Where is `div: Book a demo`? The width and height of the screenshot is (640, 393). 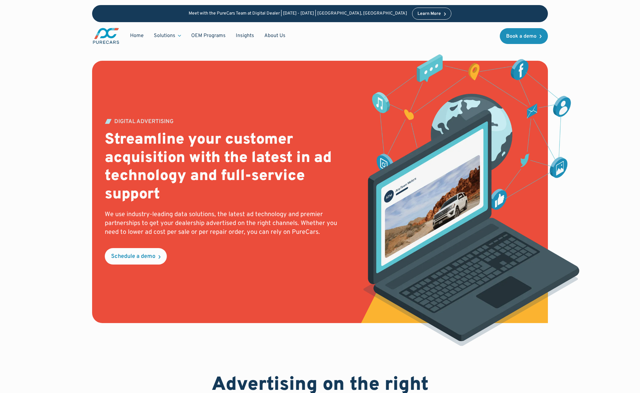
div: Book a demo is located at coordinates (521, 36).